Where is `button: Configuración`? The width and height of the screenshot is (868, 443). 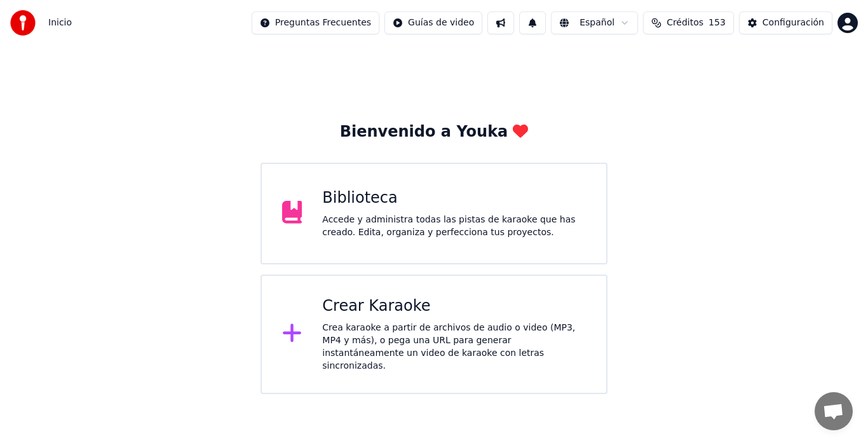 button: Configuración is located at coordinates (785, 23).